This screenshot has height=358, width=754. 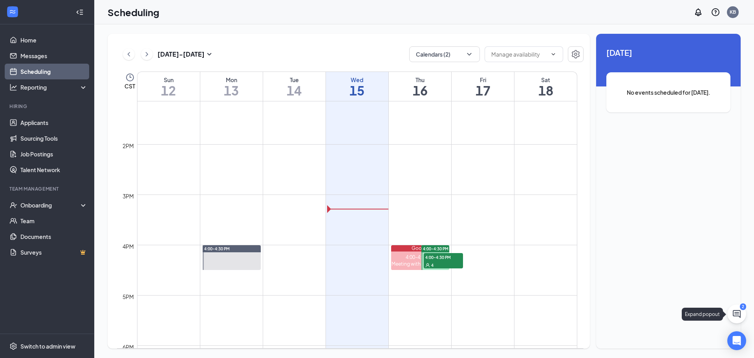 I want to click on div: Thu, so click(x=420, y=80).